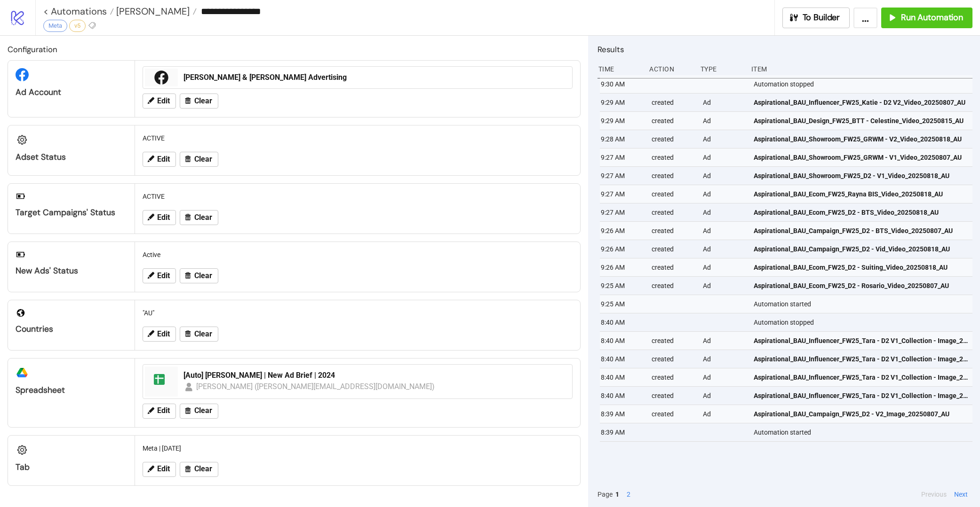  What do you see at coordinates (861, 267) in the screenshot?
I see `a: Aspirational_BAU_Ecom_FW25_D2 - Suiting_Video_20250818_AU` at bounding box center [861, 267].